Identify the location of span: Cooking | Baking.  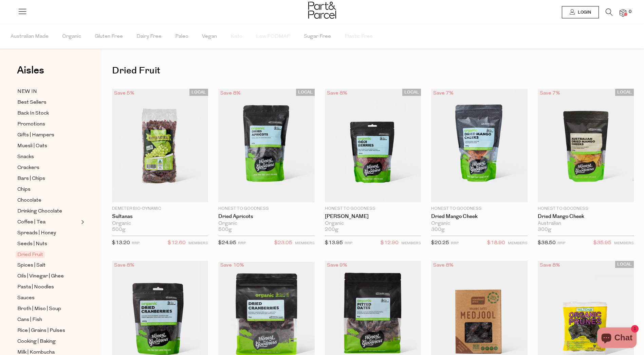
(36, 342).